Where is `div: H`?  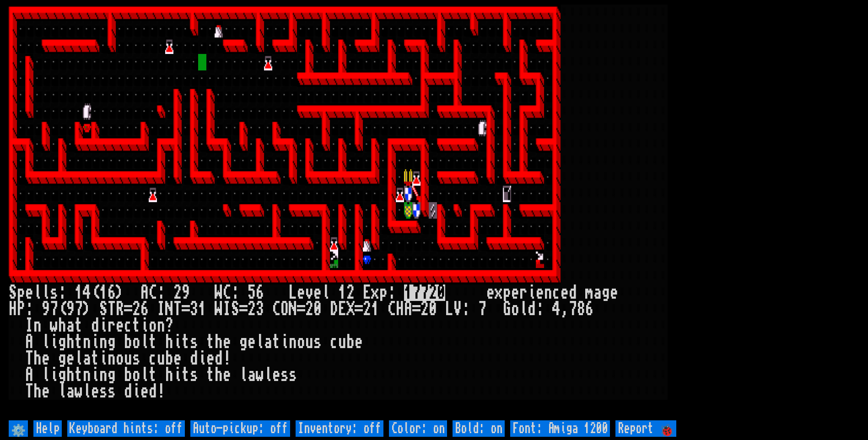 div: H is located at coordinates (13, 309).